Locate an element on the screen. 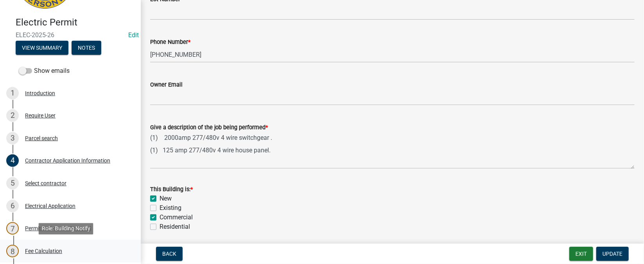 This screenshot has height=264, width=644. label: This Building is: is located at coordinates (171, 189).